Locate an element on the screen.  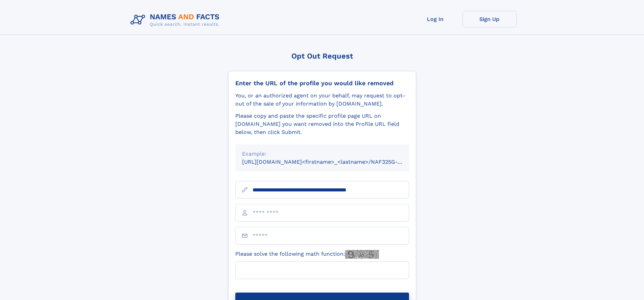
a: Sign Up is located at coordinates (489, 19).